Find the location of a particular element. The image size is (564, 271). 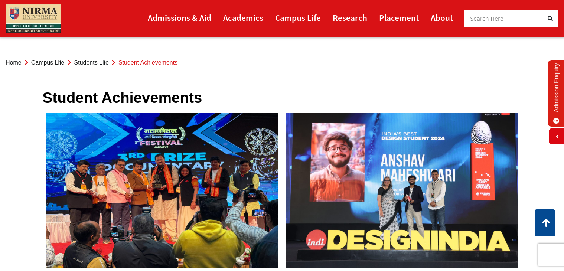

nav: breadcrumb is located at coordinates (282, 63).